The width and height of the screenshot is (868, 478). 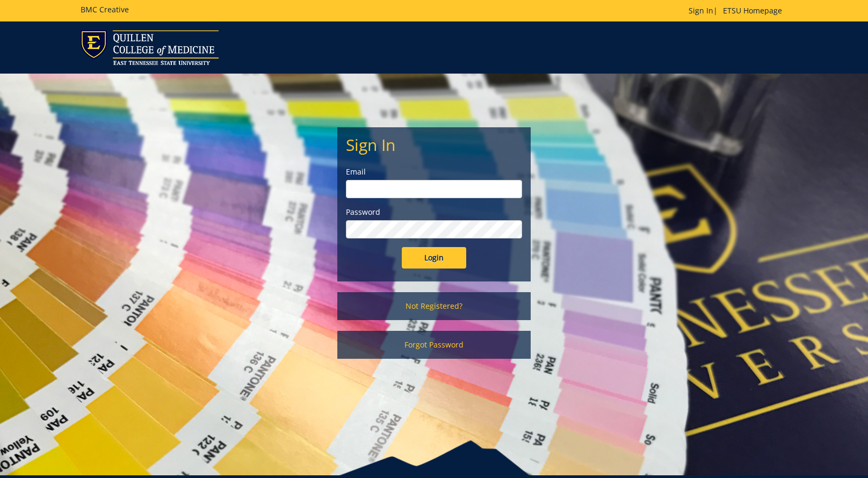 I want to click on h5: BMC Creative, so click(x=105, y=9).